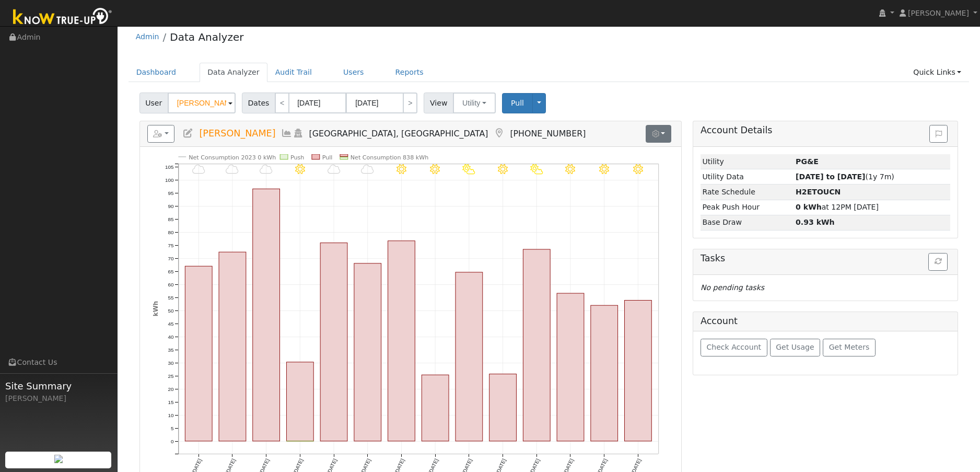 Image resolution: width=980 pixels, height=472 pixels. I want to click on h5: Tasks, so click(825, 258).